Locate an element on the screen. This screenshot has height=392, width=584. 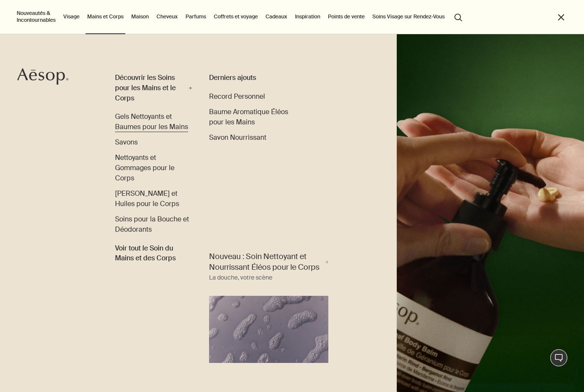
span: Voir tout le Soin du Mains et des Corps is located at coordinates (153, 253).